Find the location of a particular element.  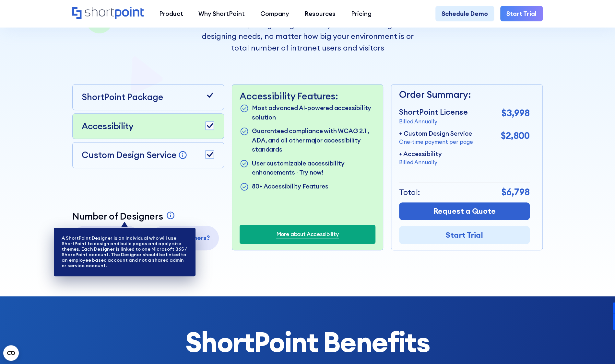

a: Pricing is located at coordinates (361, 13).